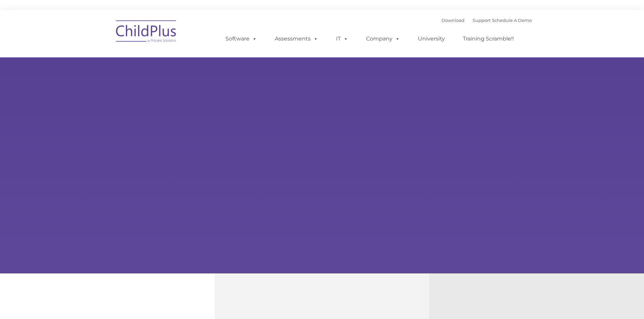  Describe the element at coordinates (512, 20) in the screenshot. I see `a: Schedule A Demo` at that location.